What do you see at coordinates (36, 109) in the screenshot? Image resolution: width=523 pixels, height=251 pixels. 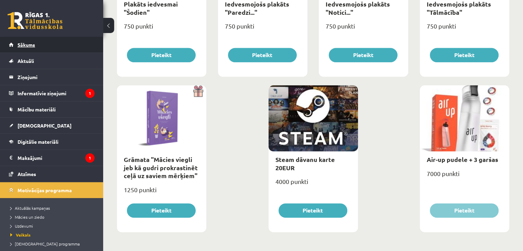 I see `span: Mācību materiāli` at bounding box center [36, 109].